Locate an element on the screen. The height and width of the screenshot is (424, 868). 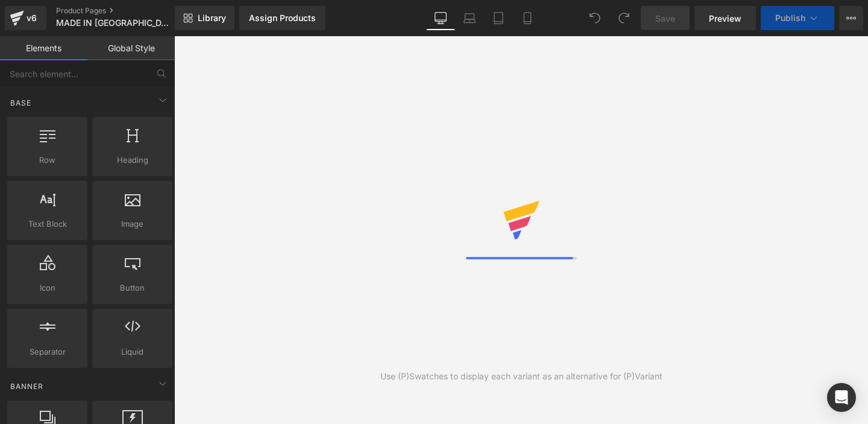
a: Laptop is located at coordinates (470, 18).